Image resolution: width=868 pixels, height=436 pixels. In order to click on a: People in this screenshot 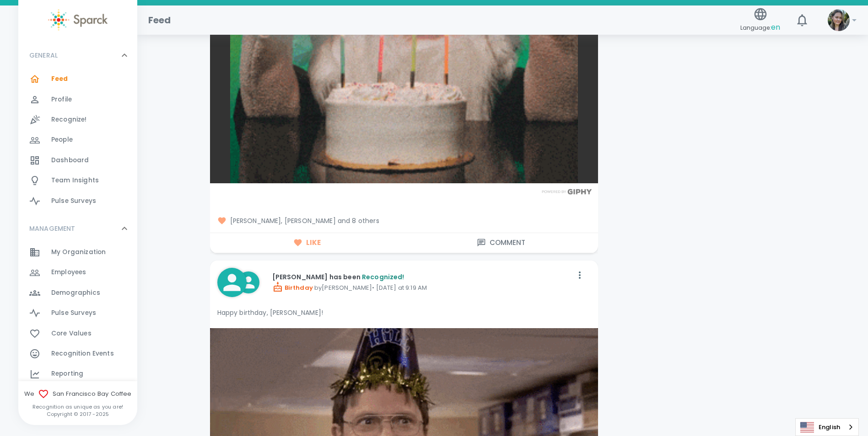, I will do `click(78, 140)`.